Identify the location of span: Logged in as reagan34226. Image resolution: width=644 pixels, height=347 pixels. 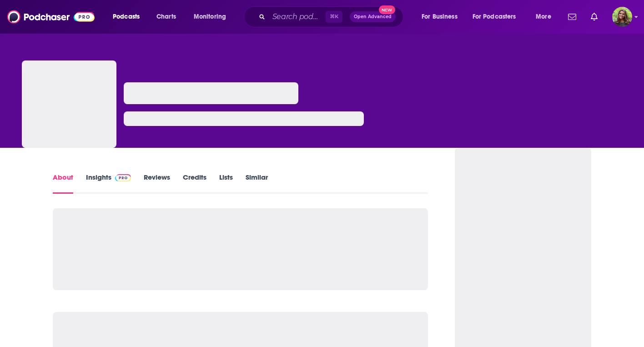
(623, 17).